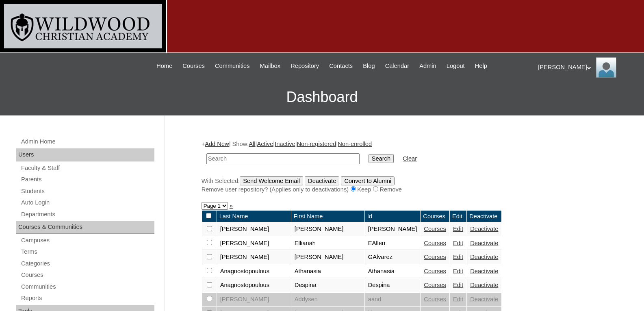 Image resolution: width=644 pixels, height=311 pixels. Describe the element at coordinates (403, 189) in the screenshot. I see `div: Remove user repository? (Applies only to deactivations) Keep Remove` at that location.